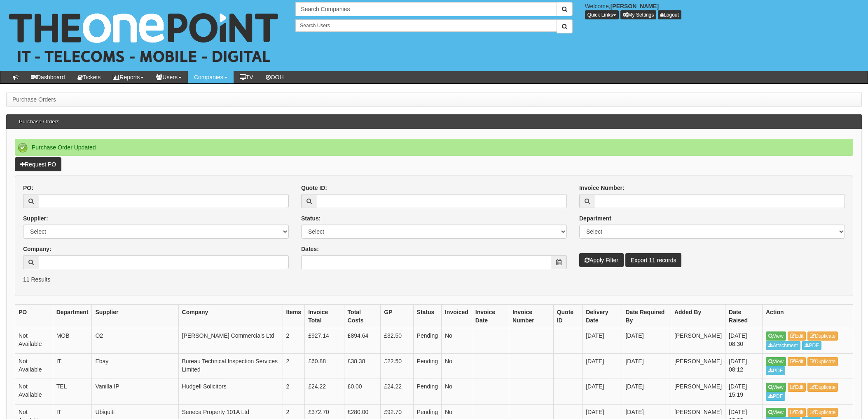 The width and height of the screenshot is (868, 419). Describe the element at coordinates (89, 77) in the screenshot. I see `a: Tickets` at that location.